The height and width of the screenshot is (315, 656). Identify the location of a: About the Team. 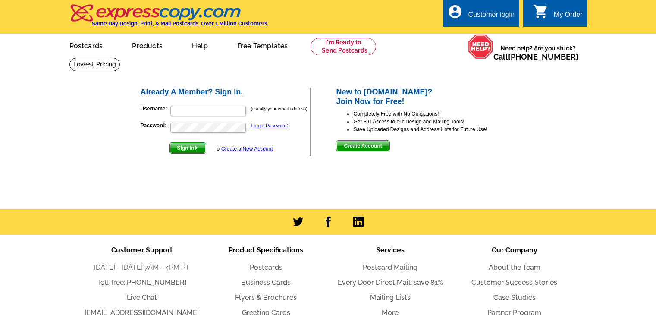
(515, 267).